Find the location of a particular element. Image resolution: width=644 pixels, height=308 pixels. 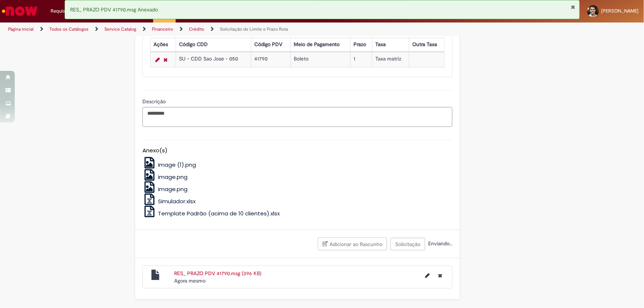

textarea: Descrição is located at coordinates (297, 117).